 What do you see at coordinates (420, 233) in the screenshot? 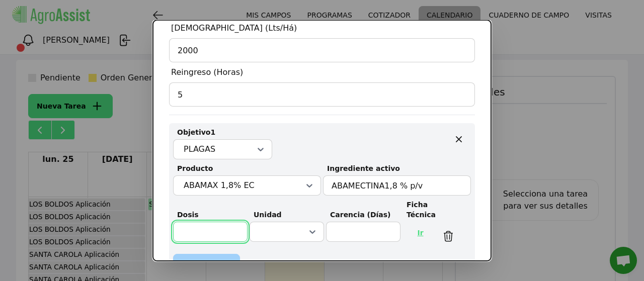
I see `a: Ir` at bounding box center [420, 233].